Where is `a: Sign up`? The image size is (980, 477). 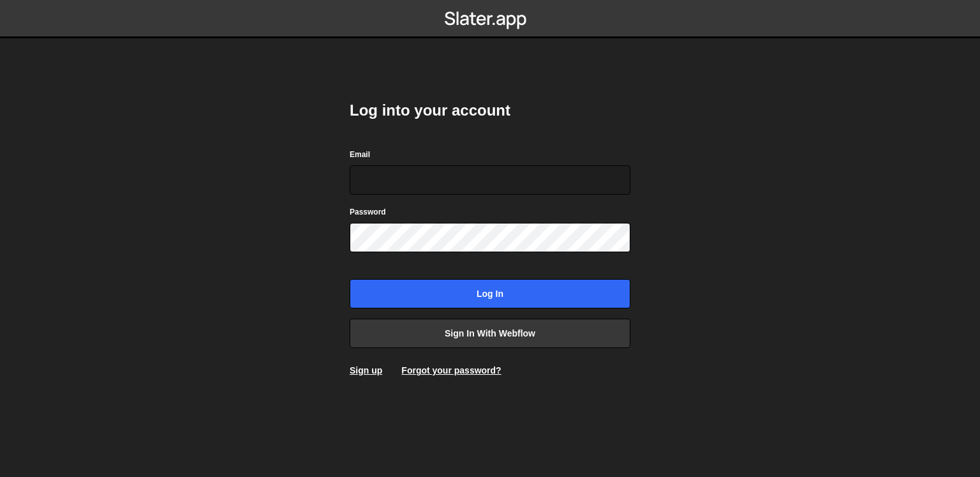 a: Sign up is located at coordinates (366, 371).